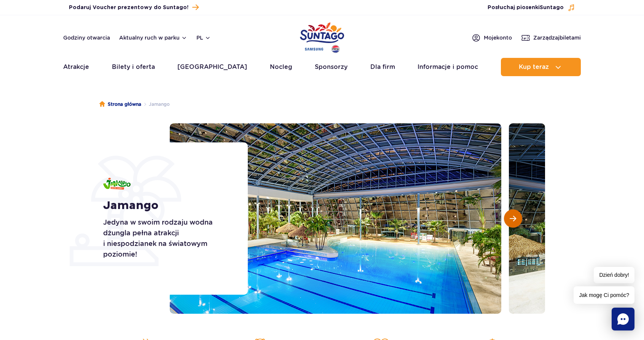 The width and height of the screenshot is (644, 340). What do you see at coordinates (134, 7) in the screenshot?
I see `a: Podaruj Voucher prezentowy do Suntago!` at bounding box center [134, 7].